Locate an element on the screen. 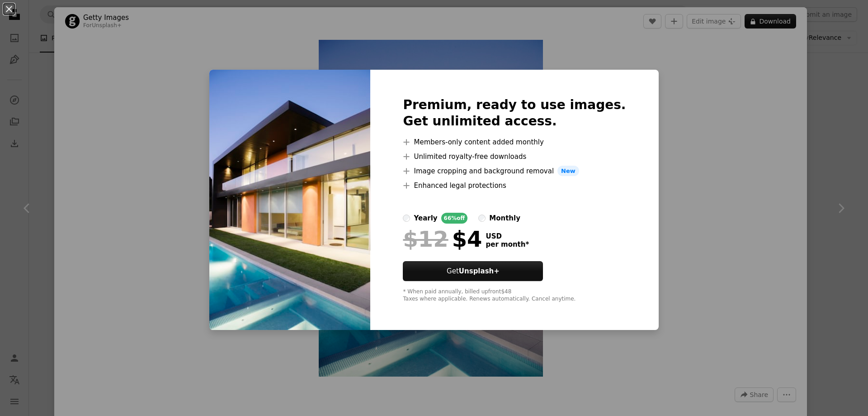 The width and height of the screenshot is (868, 416). span: $12 is located at coordinates (426, 239).